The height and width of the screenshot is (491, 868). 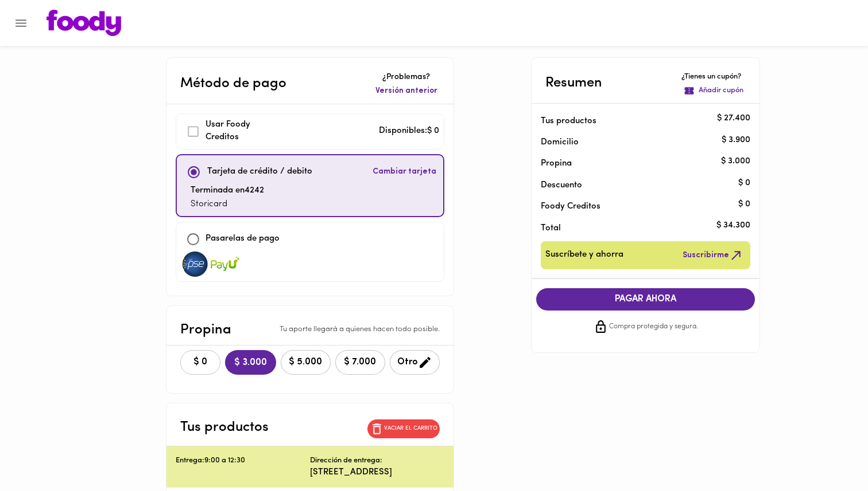 What do you see at coordinates (244, 131) in the screenshot?
I see `p: Usar Foody Creditos` at bounding box center [244, 131].